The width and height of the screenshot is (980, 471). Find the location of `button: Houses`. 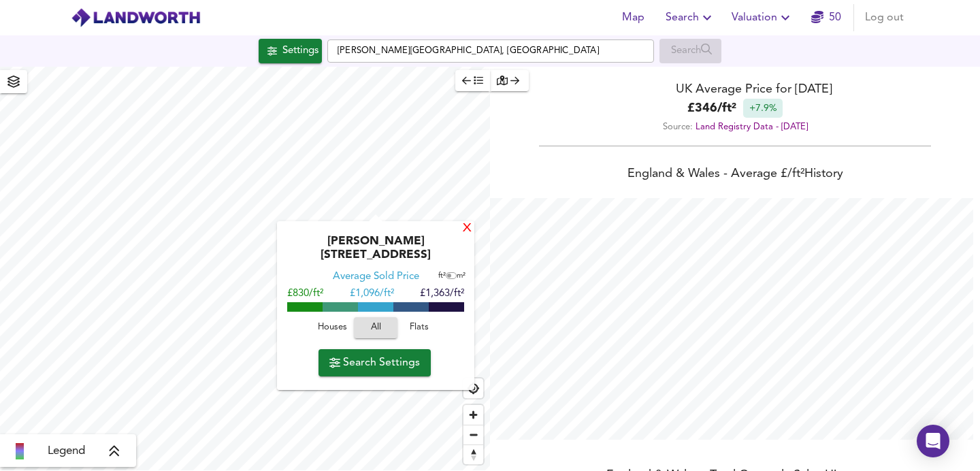

button: Houses is located at coordinates (332, 328).